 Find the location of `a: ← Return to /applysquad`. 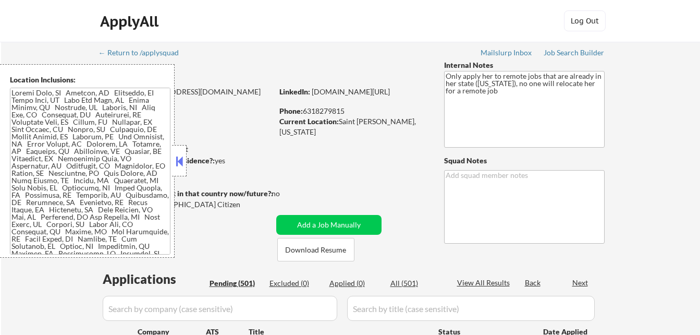

a: ← Return to /applysquad is located at coordinates (143, 54).